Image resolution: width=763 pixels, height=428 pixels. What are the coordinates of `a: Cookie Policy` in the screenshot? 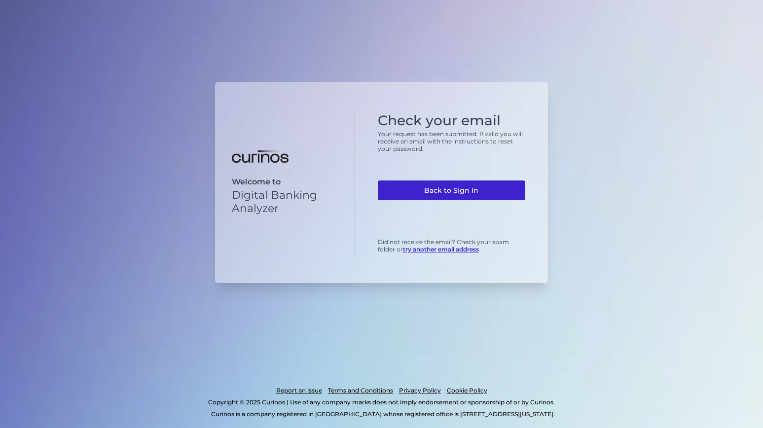 It's located at (467, 391).